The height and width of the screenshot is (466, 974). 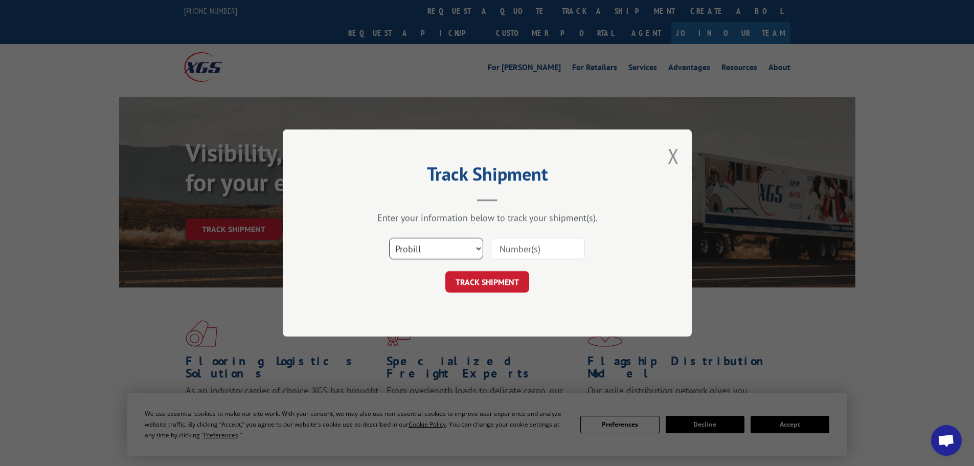 What do you see at coordinates (487, 176) in the screenshot?
I see `h2: Track Shipment` at bounding box center [487, 176].